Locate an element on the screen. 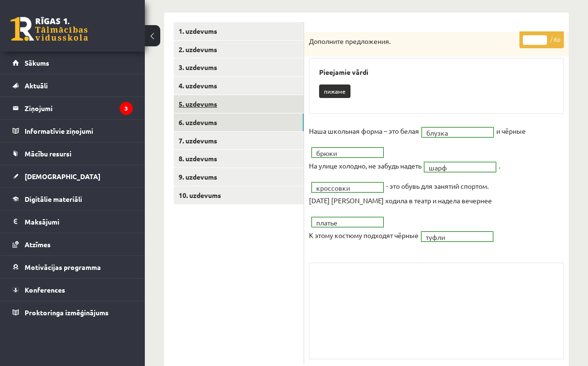 The height and width of the screenshot is (366, 588). a: 9. uzdevums is located at coordinates (239, 177).